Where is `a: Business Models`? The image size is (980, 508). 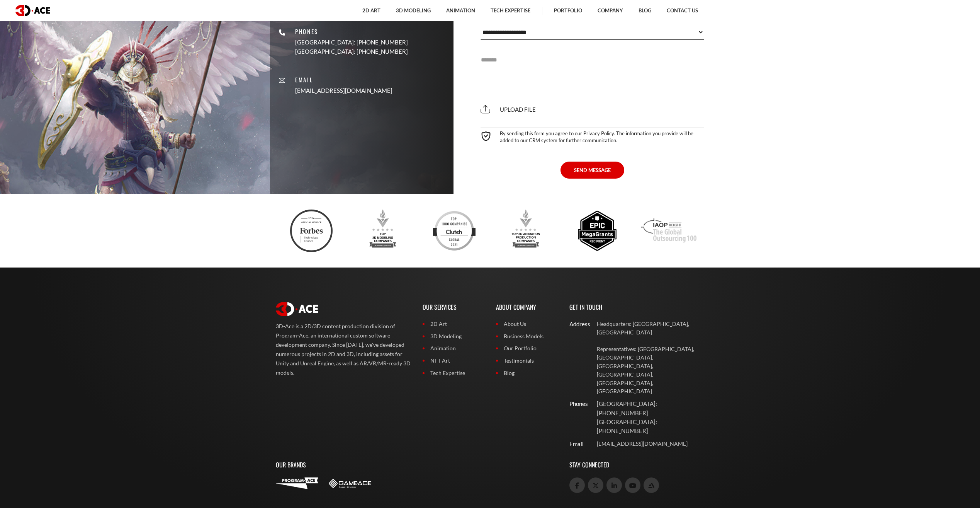 a: Business Models is located at coordinates (527, 336).